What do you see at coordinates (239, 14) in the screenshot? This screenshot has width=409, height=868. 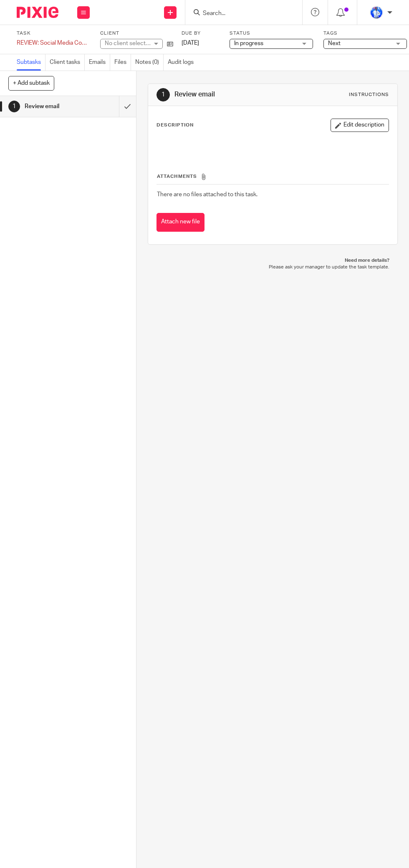 I see `input: Search` at bounding box center [239, 14].